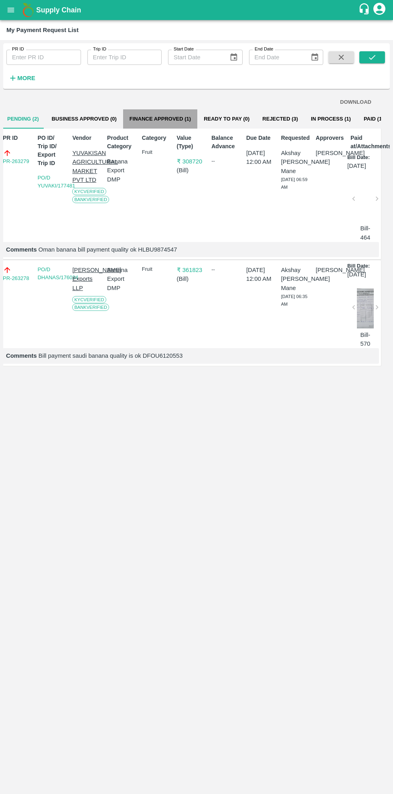 The height and width of the screenshot is (794, 393). I want to click on button: More, so click(22, 78).